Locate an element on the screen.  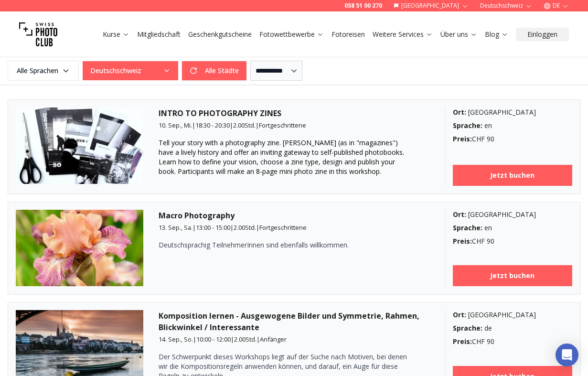
button: Fotoreisen is located at coordinates (348, 34).